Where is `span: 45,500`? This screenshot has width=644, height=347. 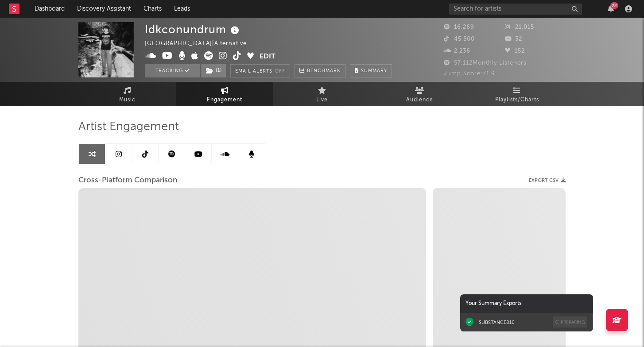
span: 45,500 is located at coordinates (459, 39).